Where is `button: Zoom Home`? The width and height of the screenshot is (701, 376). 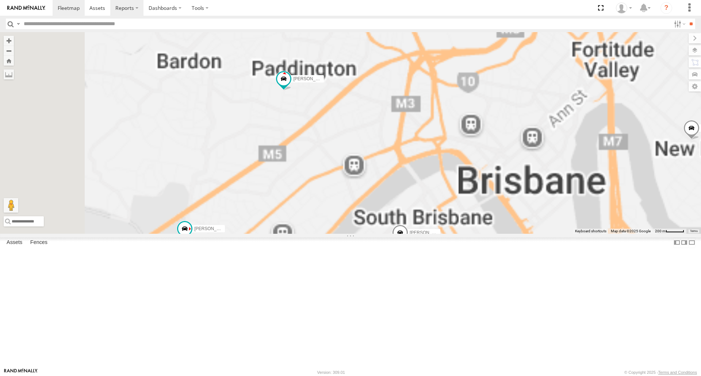
button: Zoom Home is located at coordinates (9, 61).